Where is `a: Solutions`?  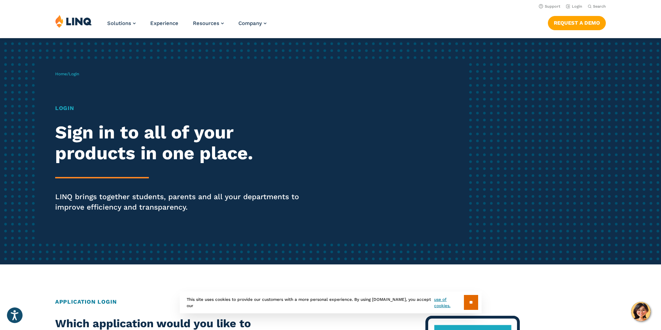
a: Solutions is located at coordinates (121, 23).